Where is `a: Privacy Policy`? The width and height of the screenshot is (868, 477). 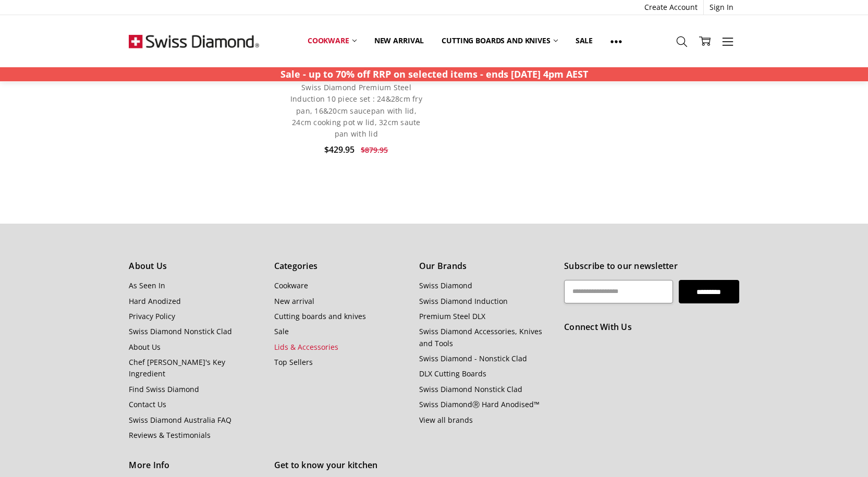 a: Privacy Policy is located at coordinates (152, 316).